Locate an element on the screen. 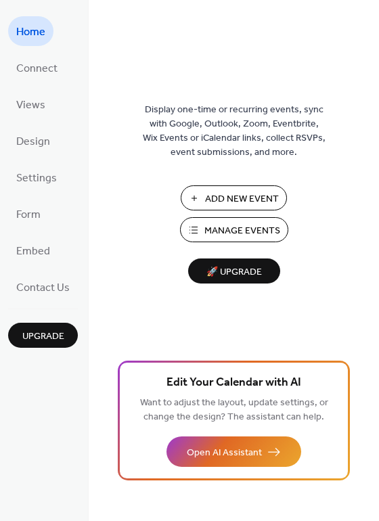 The width and height of the screenshot is (379, 521). span: Contact Us is located at coordinates (43, 288).